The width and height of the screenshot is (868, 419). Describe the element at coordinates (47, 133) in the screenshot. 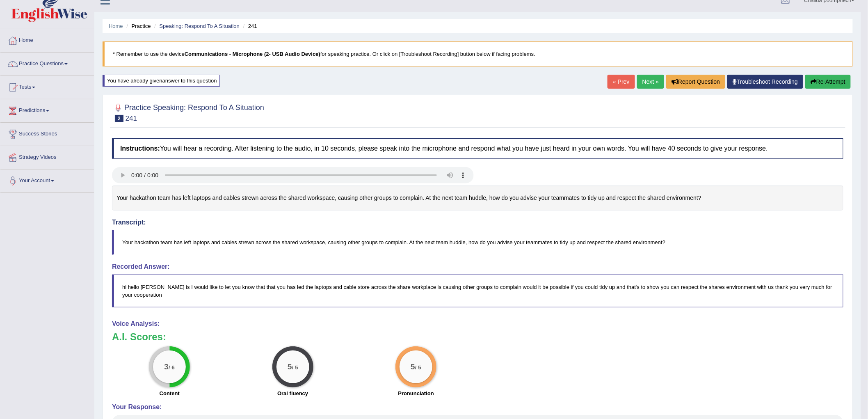

I see `a: Success Stories` at that location.